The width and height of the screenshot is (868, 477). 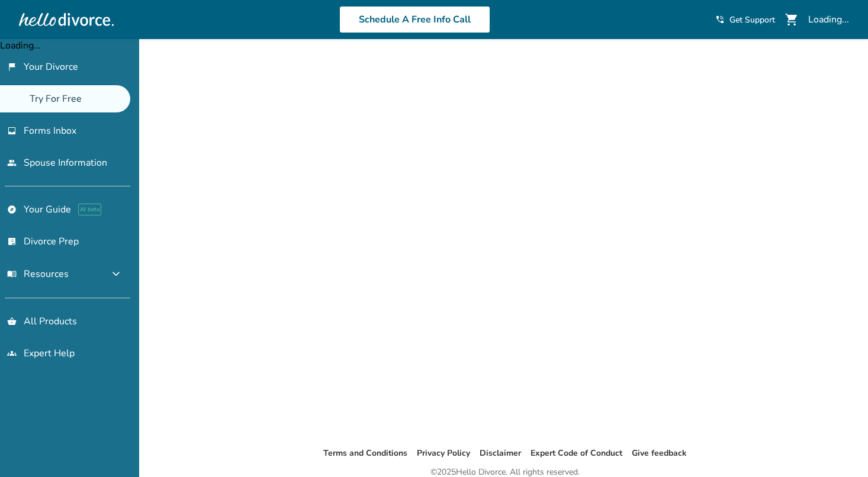 What do you see at coordinates (365, 453) in the screenshot?
I see `a: Terms and Conditions` at bounding box center [365, 453].